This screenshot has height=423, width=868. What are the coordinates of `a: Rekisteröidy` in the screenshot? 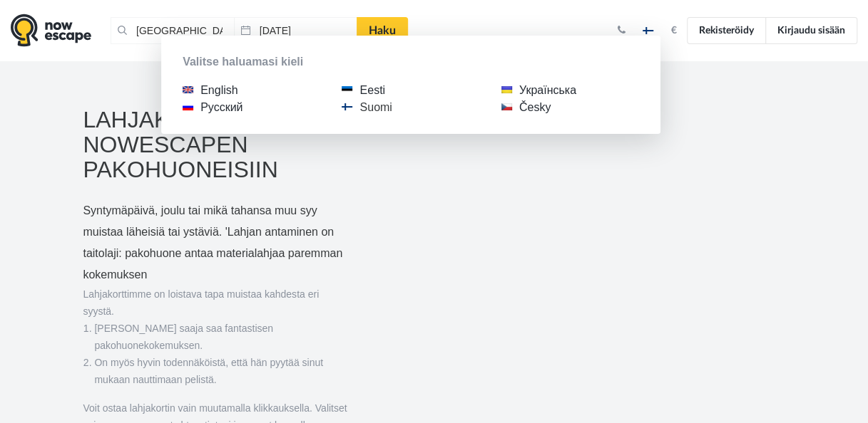 It's located at (726, 30).